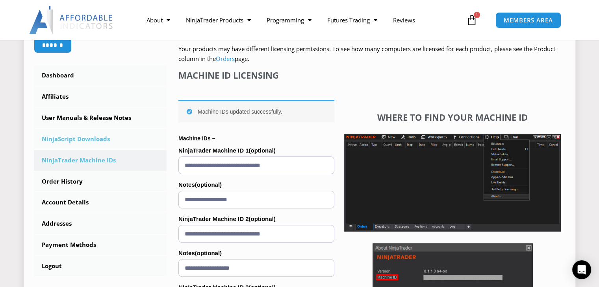  Describe the element at coordinates (225, 59) in the screenshot. I see `a: Orders` at that location.